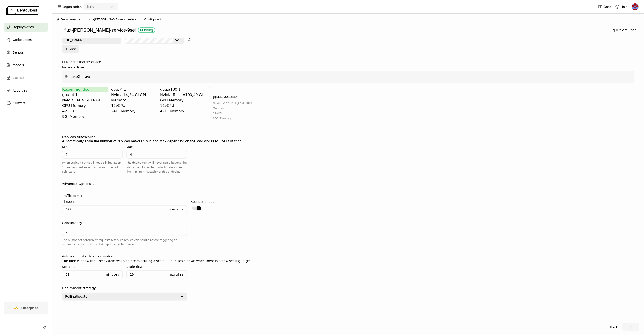  What do you see at coordinates (18, 52) in the screenshot?
I see `span: Bentos` at bounding box center [18, 52].